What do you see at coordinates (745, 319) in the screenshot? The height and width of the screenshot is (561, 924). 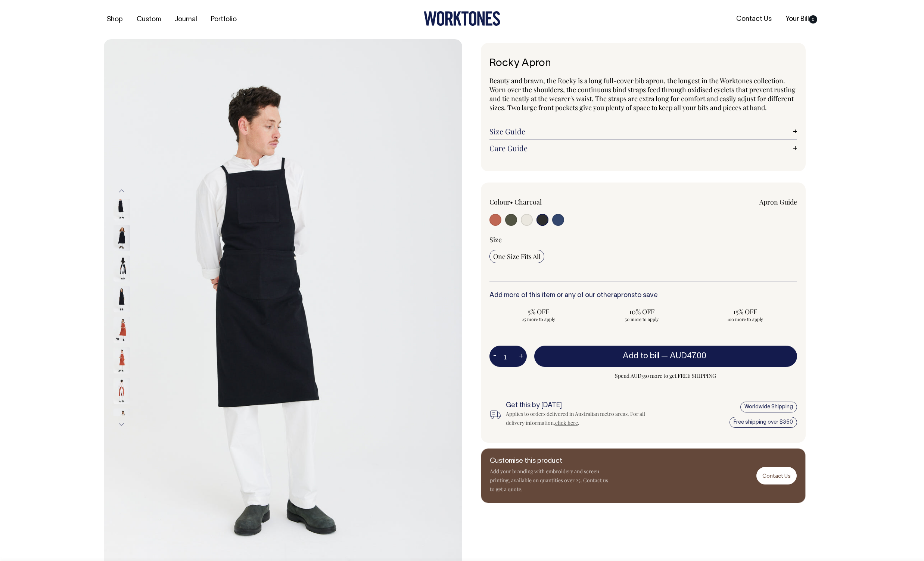 I see `span: 100 more to apply` at bounding box center [745, 319].